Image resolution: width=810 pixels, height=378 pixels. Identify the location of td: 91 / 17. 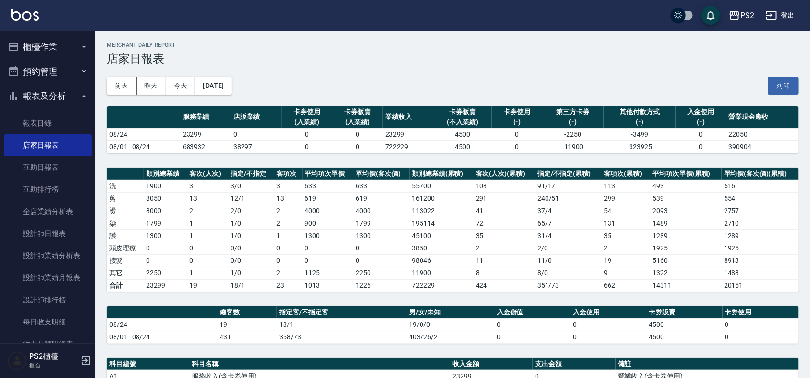
(568, 186).